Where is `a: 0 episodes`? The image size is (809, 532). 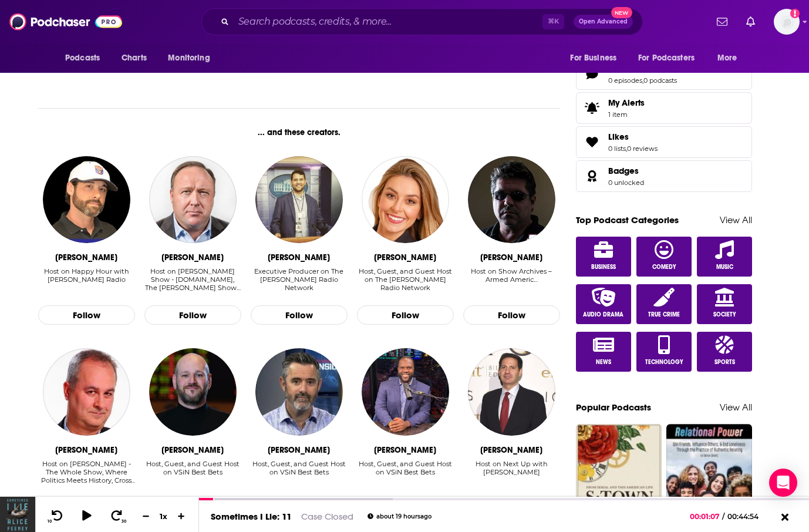
a: 0 episodes is located at coordinates (626, 80).